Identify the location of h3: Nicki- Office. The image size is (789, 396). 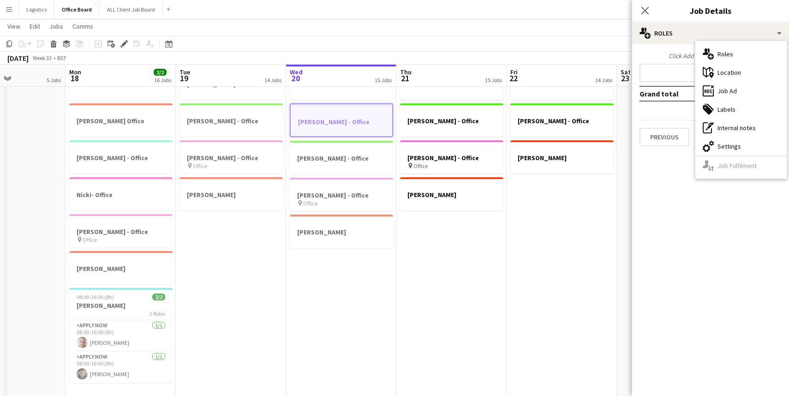
(121, 195).